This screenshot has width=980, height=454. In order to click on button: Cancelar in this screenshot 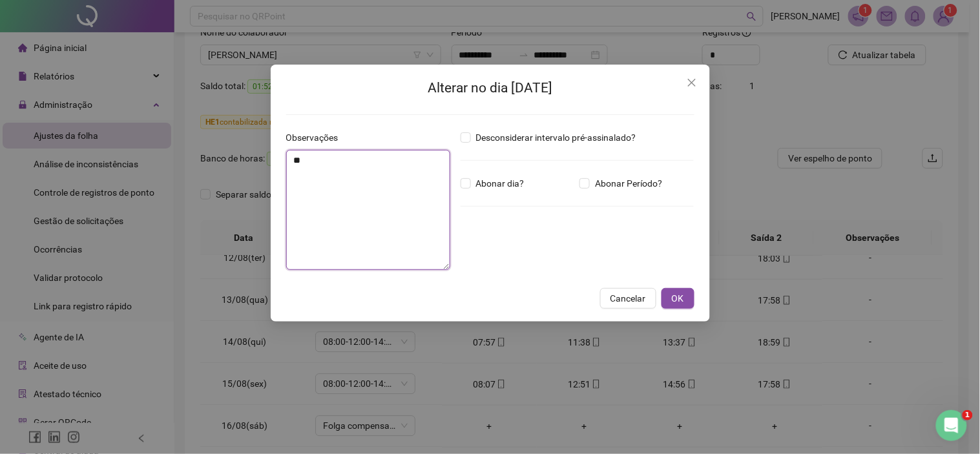, I will do `click(628, 298)`.